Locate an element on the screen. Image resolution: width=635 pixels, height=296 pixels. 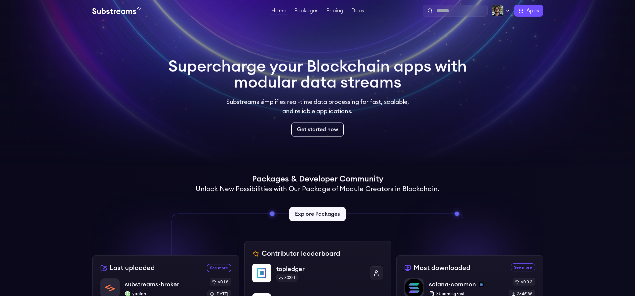
a: See more most downloaded packages is located at coordinates (523, 268).